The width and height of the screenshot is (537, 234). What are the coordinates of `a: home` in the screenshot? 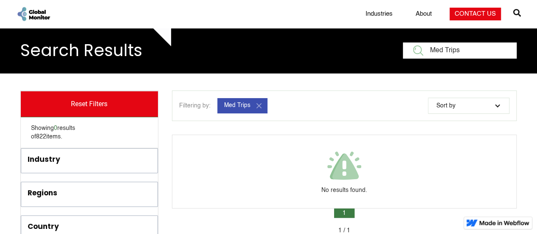 It's located at (34, 14).